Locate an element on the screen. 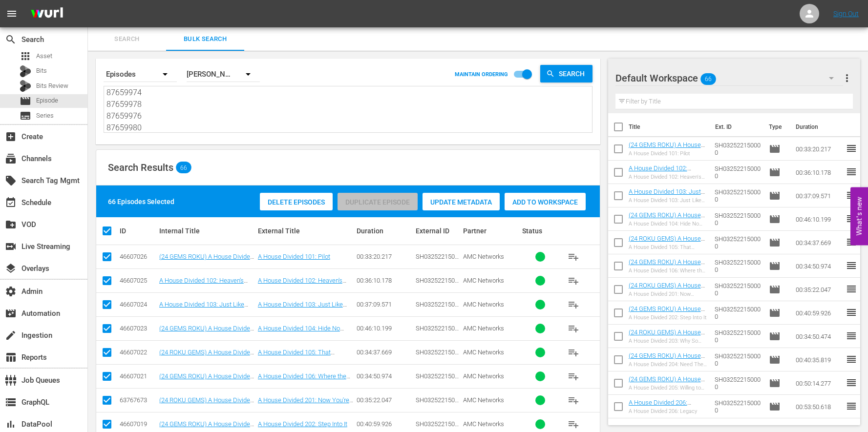  div: 46607026 is located at coordinates (138, 257).